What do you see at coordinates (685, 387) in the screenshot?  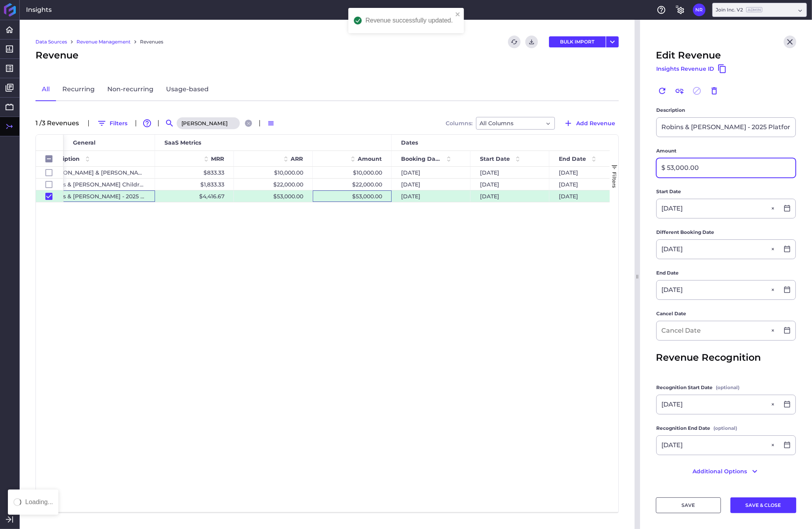 I see `span: Recognition Start Date` at bounding box center [685, 387].